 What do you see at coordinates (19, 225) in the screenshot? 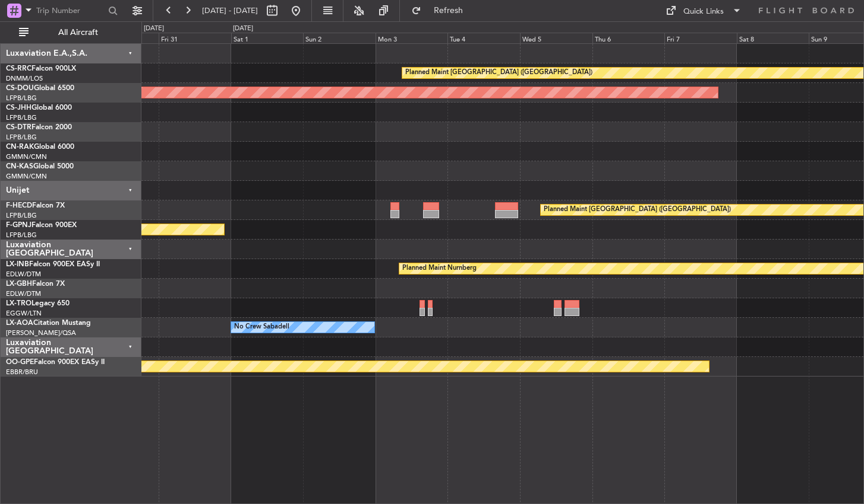
I see `span: F-GPNJ` at bounding box center [19, 225].